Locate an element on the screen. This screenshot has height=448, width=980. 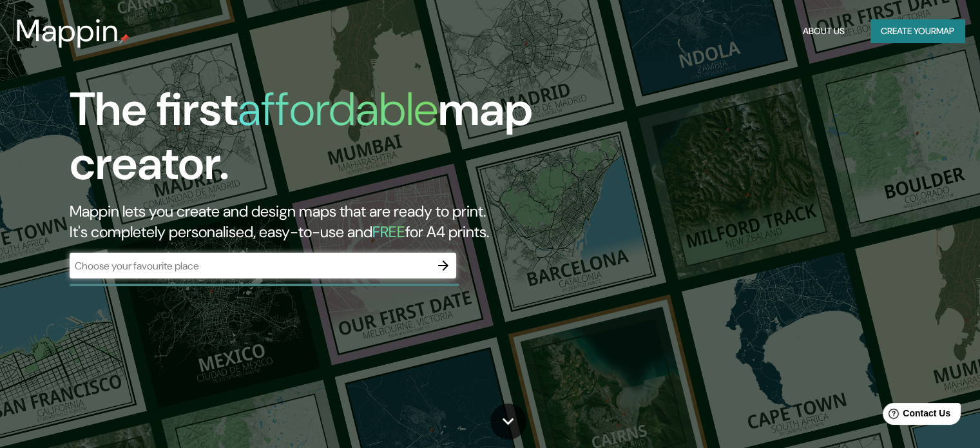
h3: Mappin is located at coordinates (67, 31).